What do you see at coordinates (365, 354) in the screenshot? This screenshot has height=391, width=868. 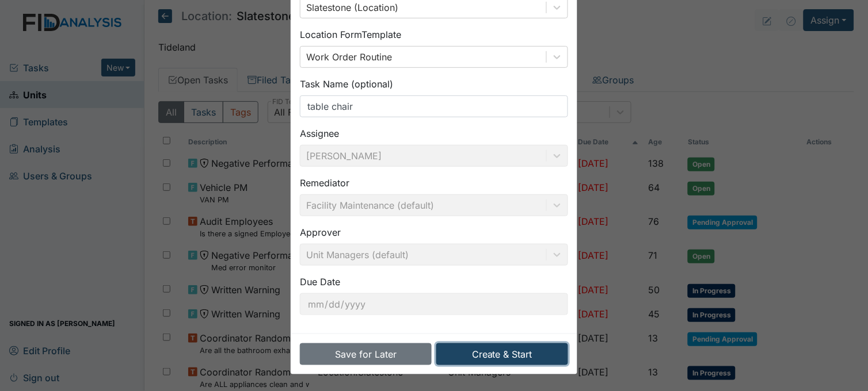 I see `button: Save for Later` at bounding box center [365, 354].